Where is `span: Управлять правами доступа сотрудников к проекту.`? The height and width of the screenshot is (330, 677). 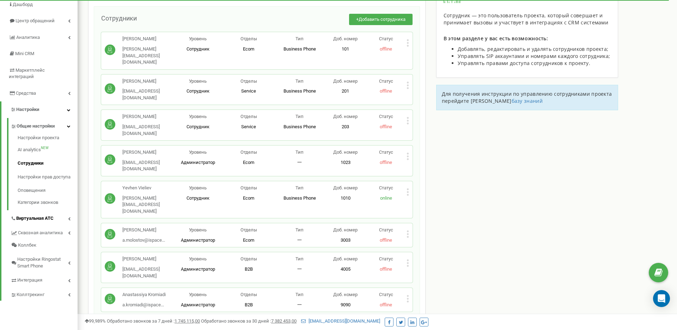 span: Управлять правами доступа сотрудников к проекту. is located at coordinates (524, 63).